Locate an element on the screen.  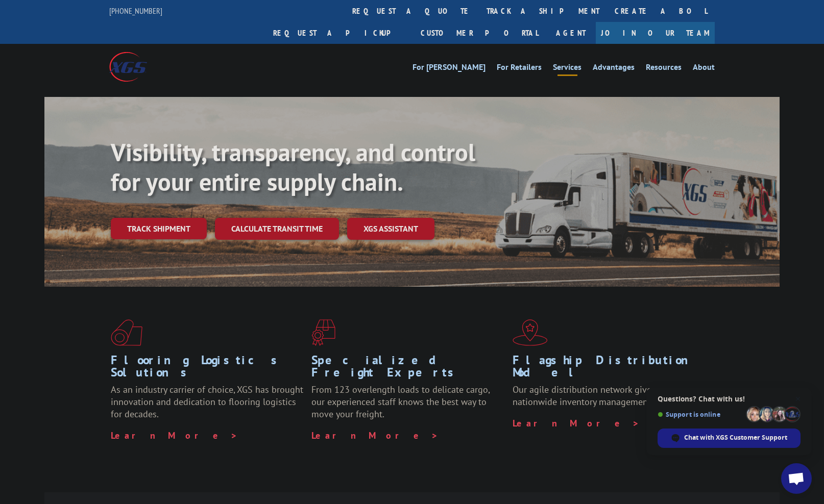
span: Close chat is located at coordinates (798, 399).